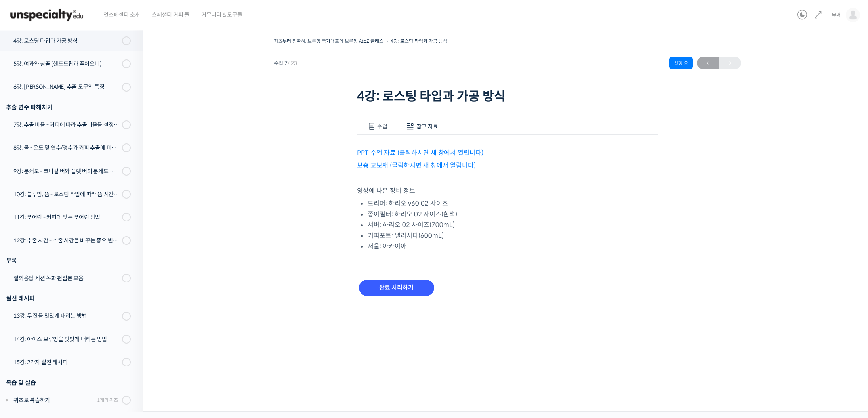 The image size is (868, 418). Describe the element at coordinates (27, 261) in the screenshot. I see `a: 홈` at that location.